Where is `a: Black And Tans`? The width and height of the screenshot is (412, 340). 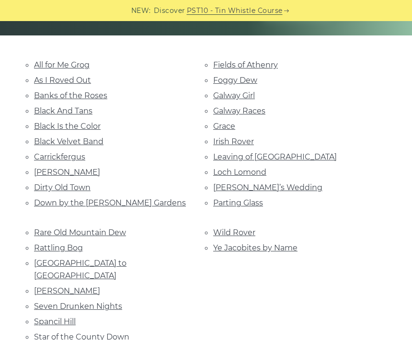
a: Black And Tans is located at coordinates (63, 111).